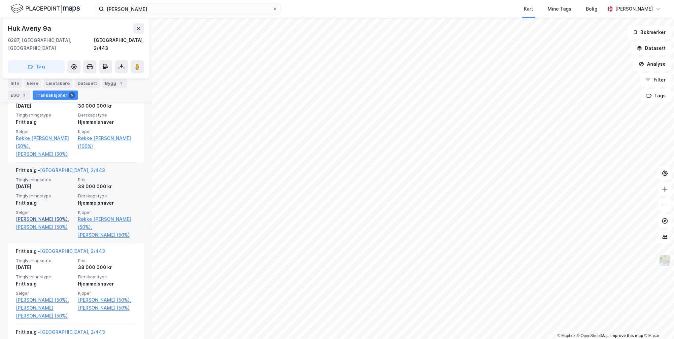 The image size is (674, 339). I want to click on div: Bolig, so click(591, 9).